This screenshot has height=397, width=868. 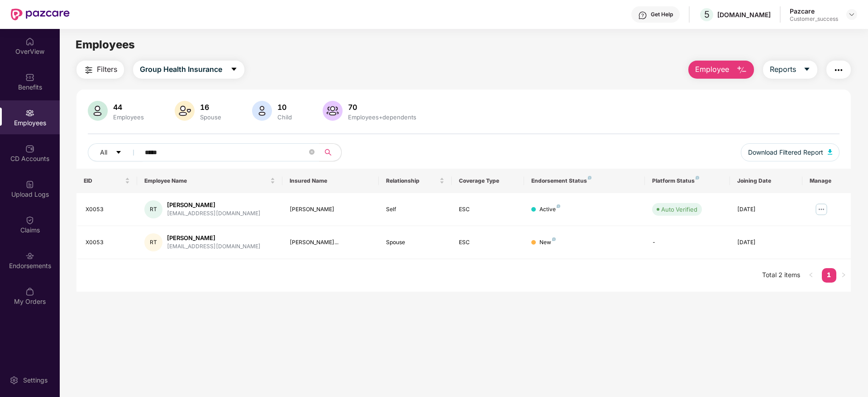 I want to click on div: 44, so click(x=129, y=107).